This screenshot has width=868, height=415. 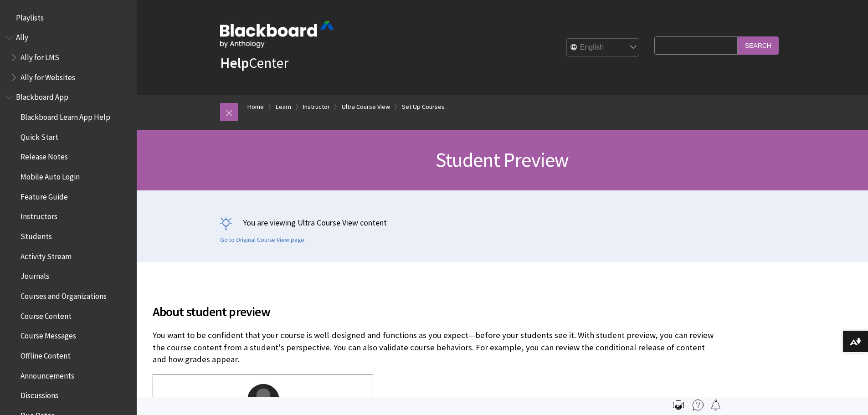 I want to click on span: Blackboard App, so click(x=41, y=95).